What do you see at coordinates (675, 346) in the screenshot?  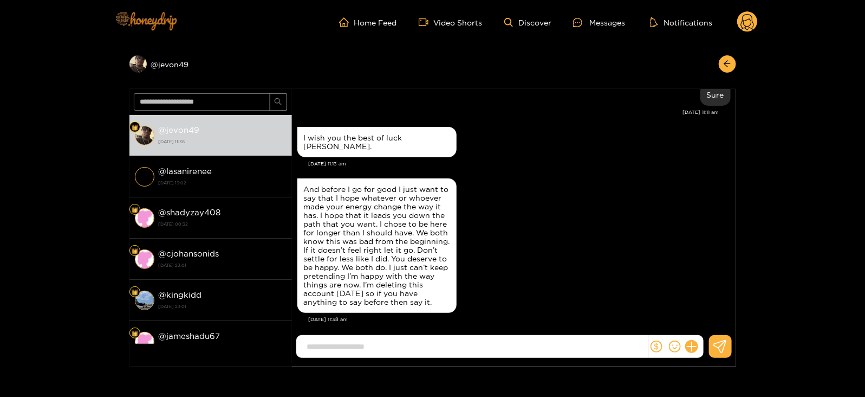 I see `span: smile` at bounding box center [675, 346].